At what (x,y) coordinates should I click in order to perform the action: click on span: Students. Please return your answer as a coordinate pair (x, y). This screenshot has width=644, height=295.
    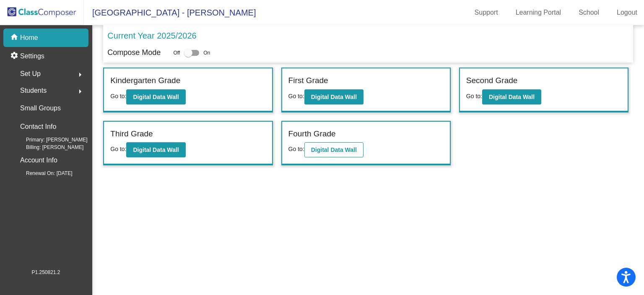
    Looking at the image, I should click on (33, 90).